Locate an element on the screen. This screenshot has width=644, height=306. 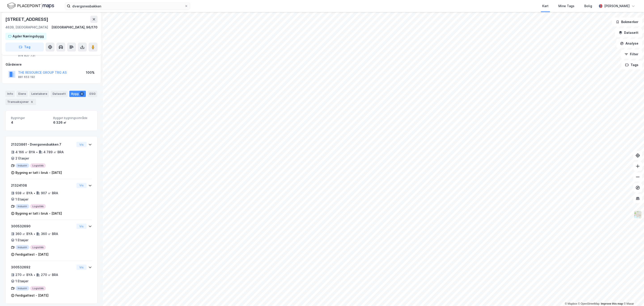
div: 6 326 ㎡ is located at coordinates (72, 123).